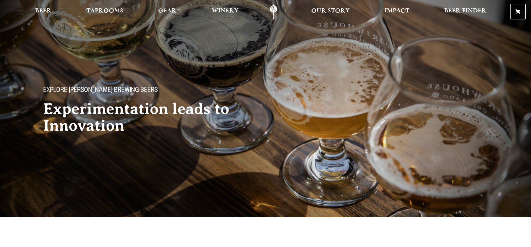 The height and width of the screenshot is (247, 531). Describe the element at coordinates (397, 11) in the screenshot. I see `span: Impact` at that location.